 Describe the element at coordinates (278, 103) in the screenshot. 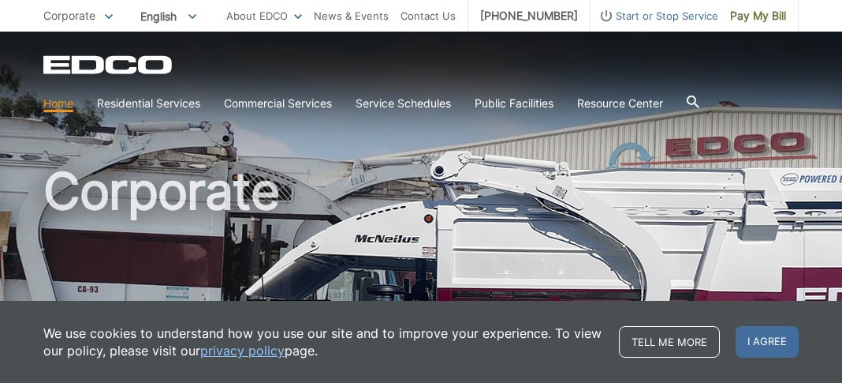

I see `a: Commercial Services` at that location.